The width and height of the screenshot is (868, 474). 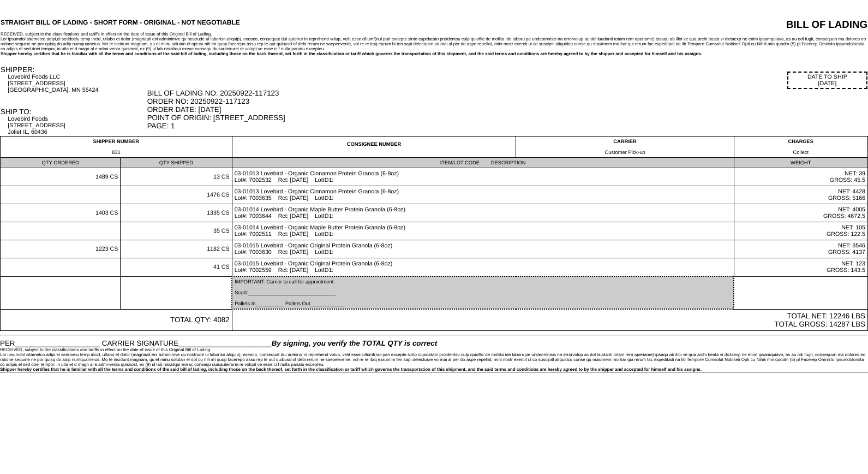 What do you see at coordinates (61, 177) in the screenshot?
I see `td: 1489 CS` at bounding box center [61, 177].